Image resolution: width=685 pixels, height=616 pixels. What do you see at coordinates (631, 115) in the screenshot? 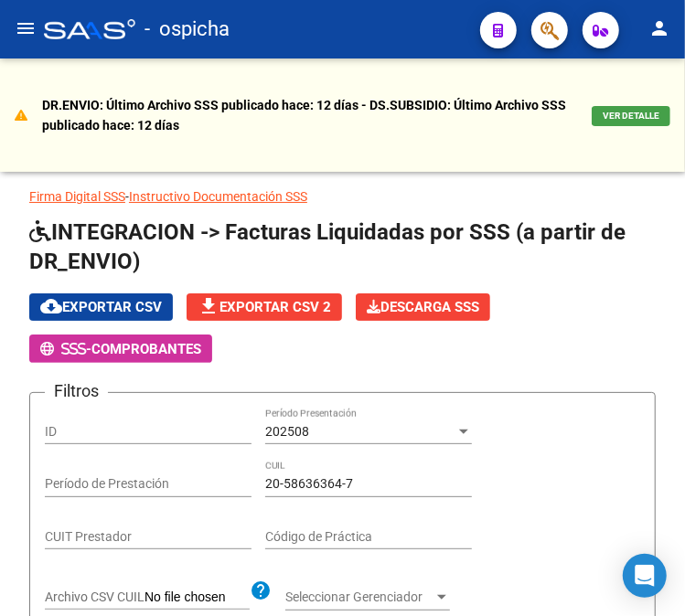
I see `span: VER DETALLE` at bounding box center [631, 115].